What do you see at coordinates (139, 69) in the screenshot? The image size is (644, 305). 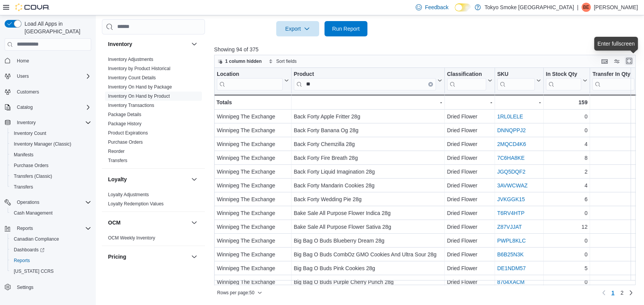 I see `span: Inventory by Product Historical` at bounding box center [139, 69].